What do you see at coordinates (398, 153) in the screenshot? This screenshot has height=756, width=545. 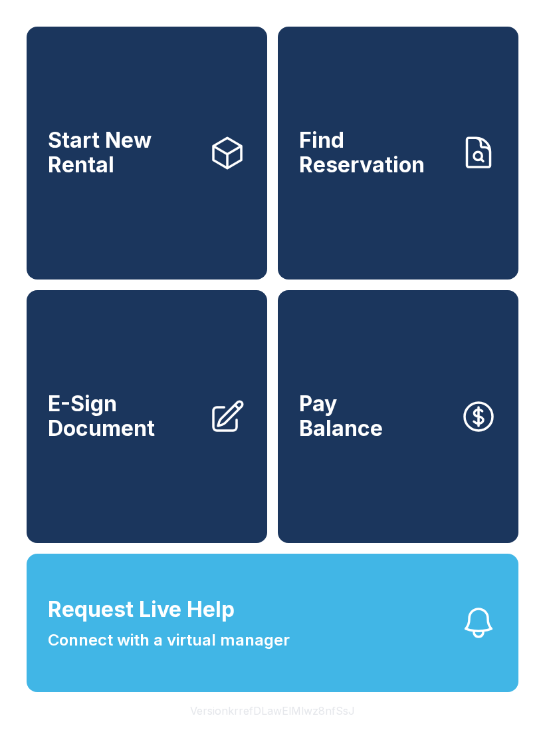 I see `a: Find Reservation` at bounding box center [398, 153].